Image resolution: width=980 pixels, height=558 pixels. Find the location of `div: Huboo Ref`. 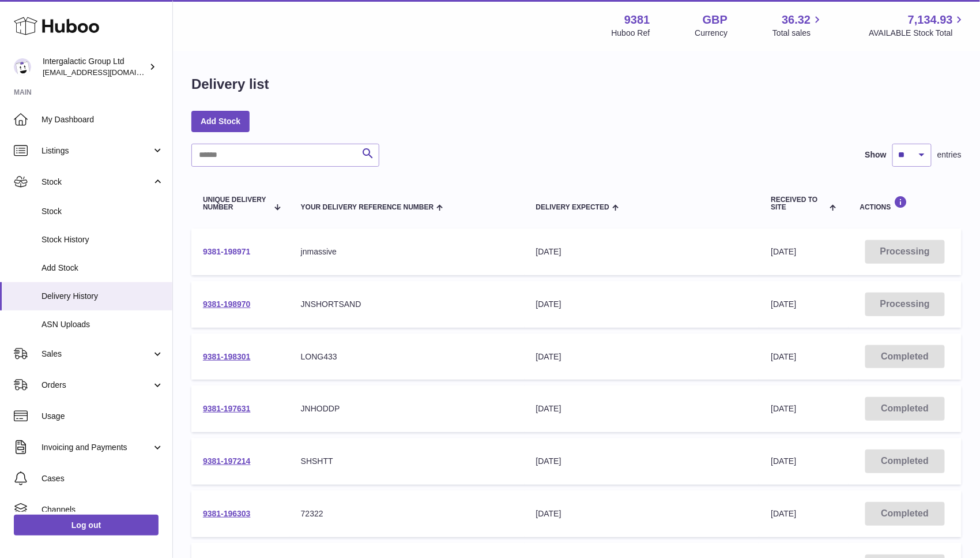

div: Huboo Ref is located at coordinates (630, 32).